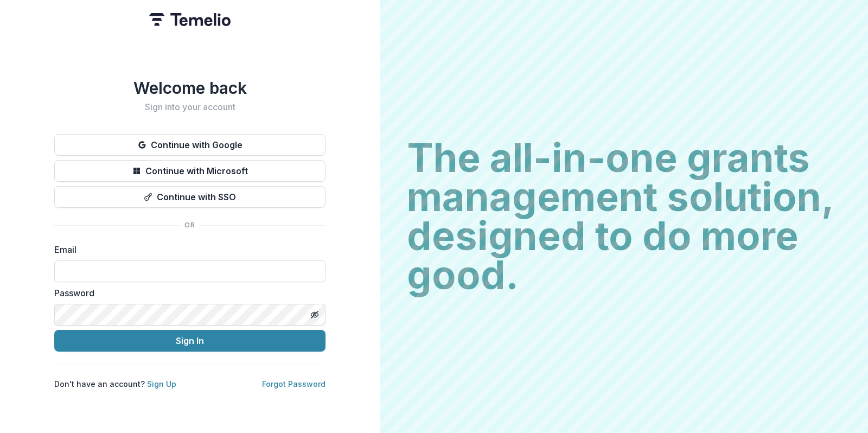 Image resolution: width=868 pixels, height=433 pixels. I want to click on button: Continue with Google, so click(190, 145).